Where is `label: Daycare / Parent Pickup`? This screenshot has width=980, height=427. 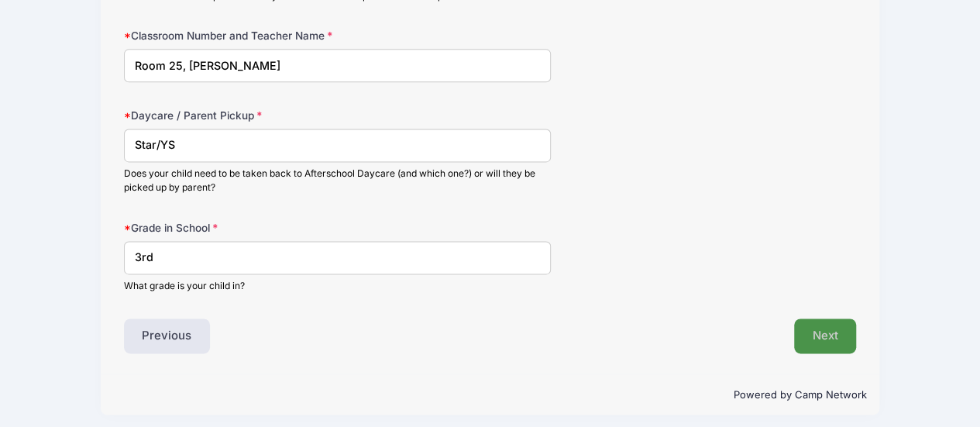 label: Daycare / Parent Pickup is located at coordinates (245, 116).